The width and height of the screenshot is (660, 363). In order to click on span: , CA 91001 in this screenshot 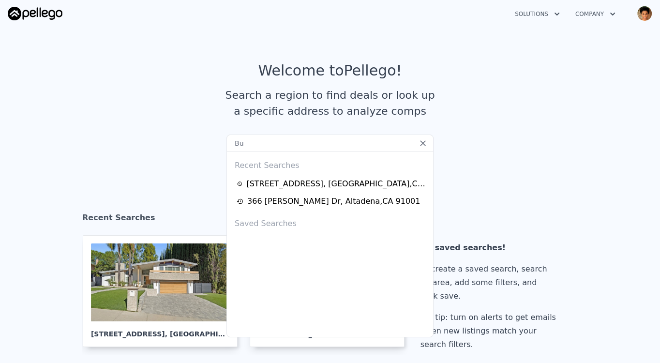, I will do `click(406, 334)`.